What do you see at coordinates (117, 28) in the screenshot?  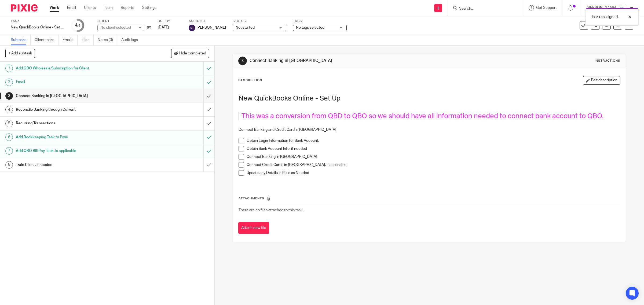 I see `div: No client selected` at bounding box center [117, 28].